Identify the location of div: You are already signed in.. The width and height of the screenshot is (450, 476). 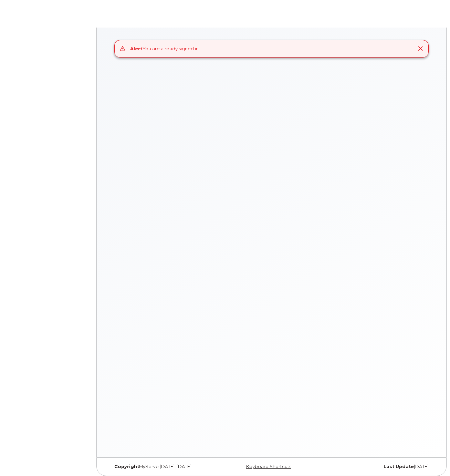
(165, 49).